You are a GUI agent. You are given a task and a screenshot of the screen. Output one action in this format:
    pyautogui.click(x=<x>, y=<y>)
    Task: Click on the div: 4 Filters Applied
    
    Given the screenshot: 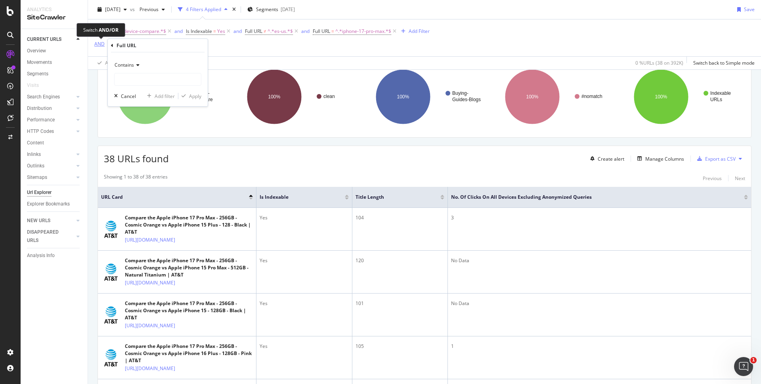 What is the action you would take?
    pyautogui.click(x=203, y=9)
    